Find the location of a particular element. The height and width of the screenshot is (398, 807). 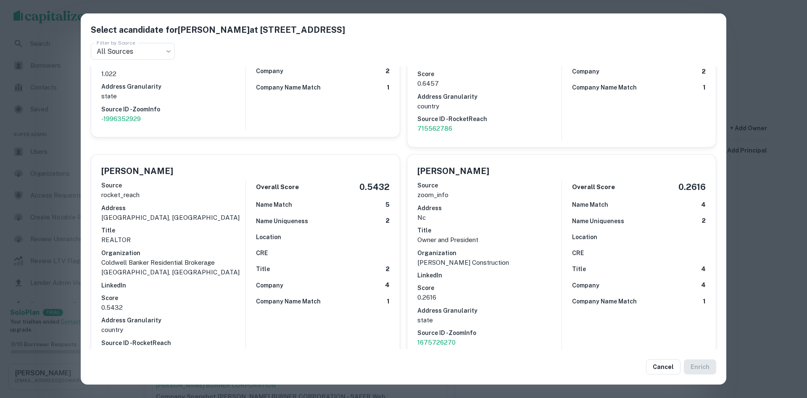

p: REALTOR is located at coordinates (173, 240).